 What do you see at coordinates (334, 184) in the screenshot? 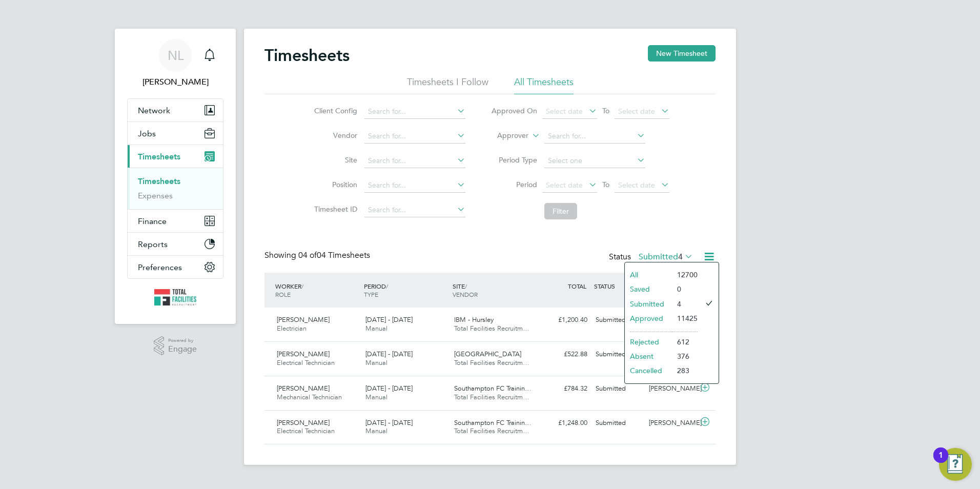
I see `label: Position` at bounding box center [334, 184].